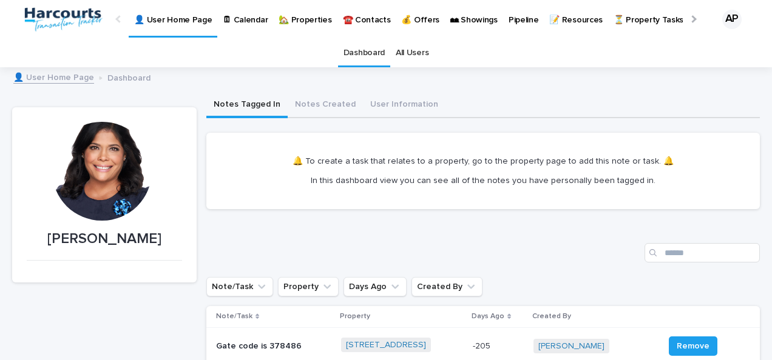 Image resolution: width=772 pixels, height=360 pixels. Describe the element at coordinates (483, 181) in the screenshot. I see `p: In this dashboard view you can see all of the notes you have personally been tagged in.` at that location.